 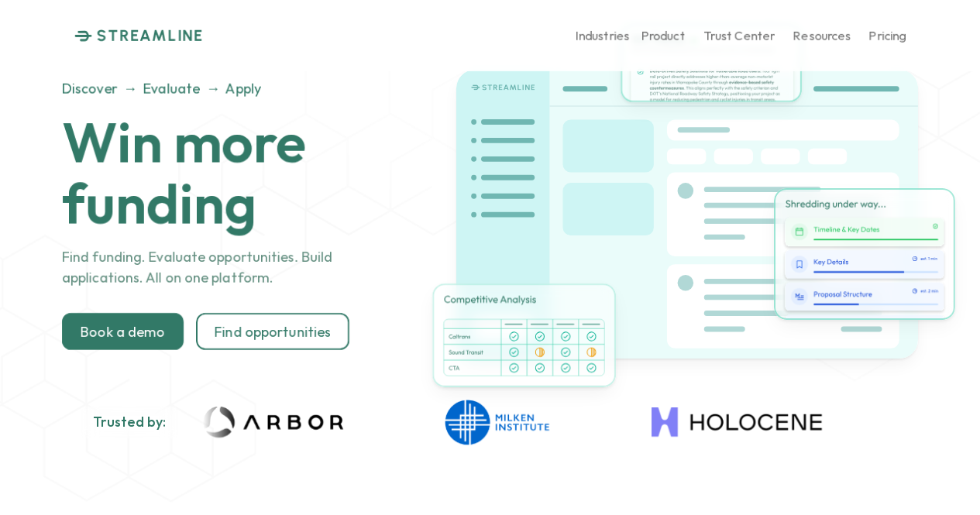 What do you see at coordinates (273, 331) in the screenshot?
I see `a: Find opportunities` at bounding box center [273, 331].